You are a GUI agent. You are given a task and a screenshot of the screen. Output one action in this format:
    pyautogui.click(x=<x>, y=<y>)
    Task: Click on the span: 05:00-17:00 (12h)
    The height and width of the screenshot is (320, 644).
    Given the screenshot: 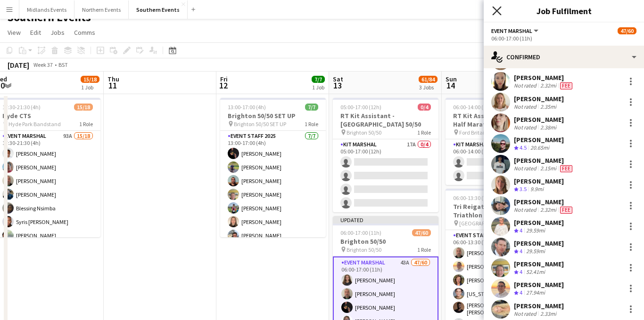 What is the action you would take?
    pyautogui.click(x=361, y=107)
    